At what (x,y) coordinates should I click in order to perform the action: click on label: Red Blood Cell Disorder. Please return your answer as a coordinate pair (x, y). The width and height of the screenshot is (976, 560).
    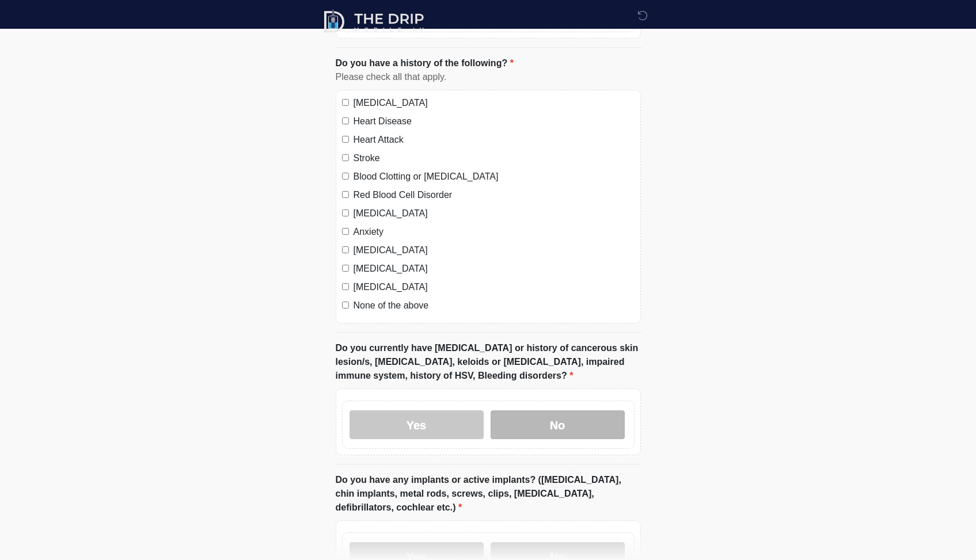
    Looking at the image, I should click on (494, 195).